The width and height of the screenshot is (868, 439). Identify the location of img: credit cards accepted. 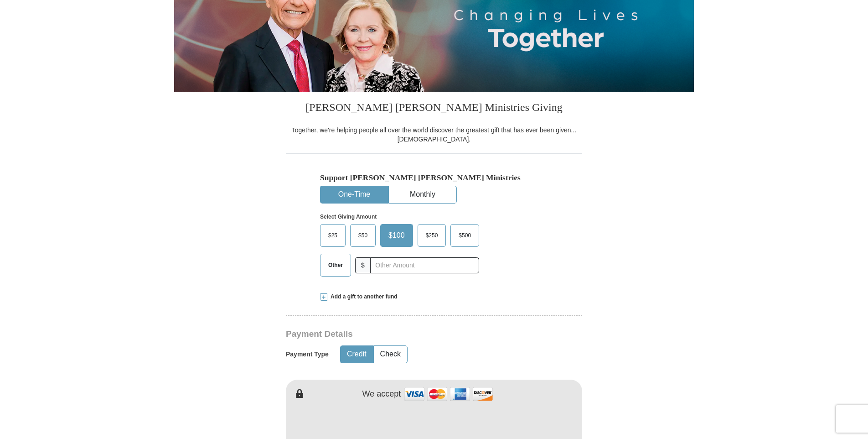
(449, 393).